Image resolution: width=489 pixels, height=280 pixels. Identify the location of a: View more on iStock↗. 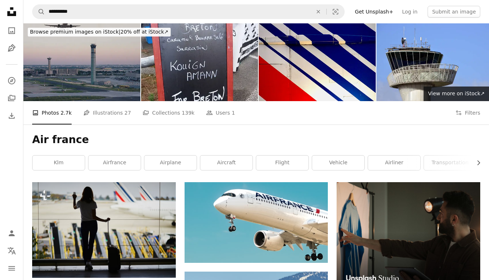
(456, 94).